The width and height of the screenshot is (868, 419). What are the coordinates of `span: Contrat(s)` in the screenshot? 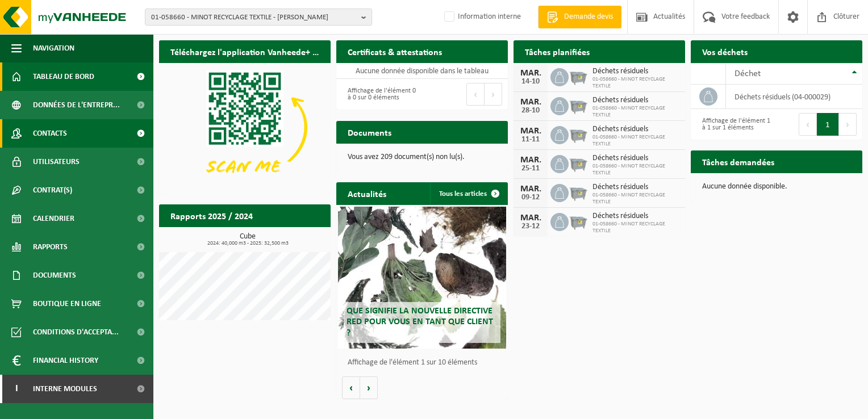 It's located at (52, 190).